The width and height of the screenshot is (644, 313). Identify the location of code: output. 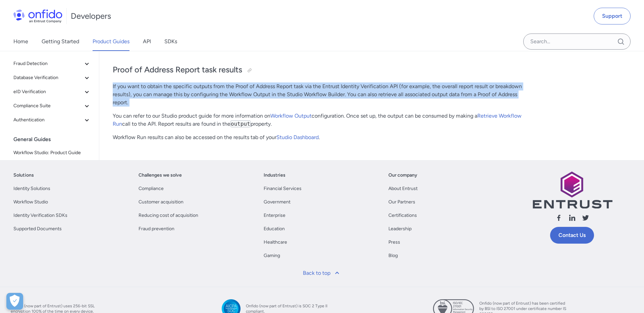
(241, 123).